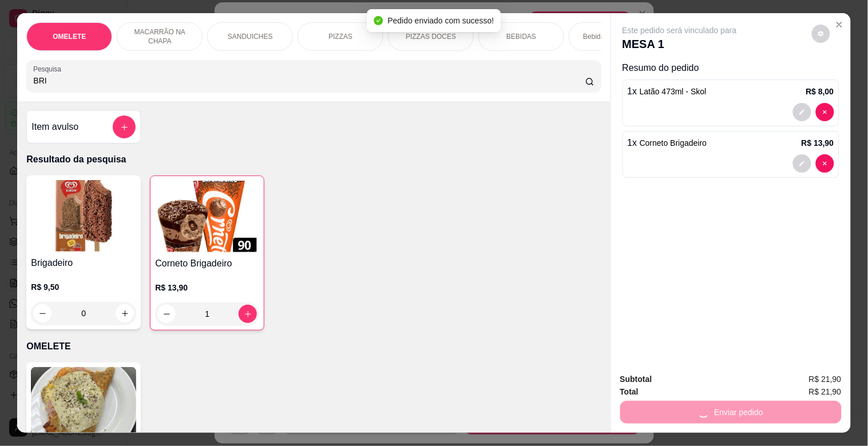  What do you see at coordinates (207, 264) in the screenshot?
I see `h4: Corneto Brigadeiro` at bounding box center [207, 264].